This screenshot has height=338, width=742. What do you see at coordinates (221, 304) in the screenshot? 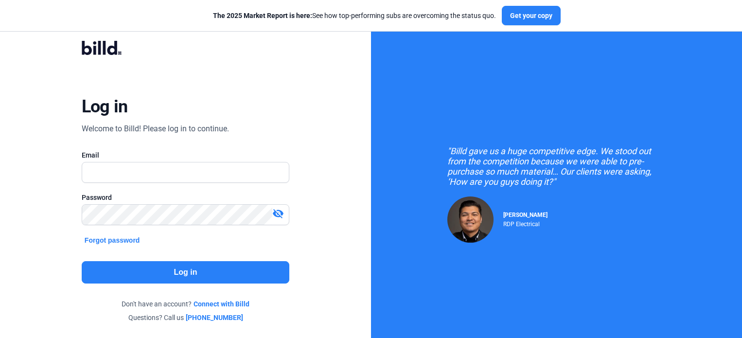
I see `a: Connect with Billd` at bounding box center [221, 304].